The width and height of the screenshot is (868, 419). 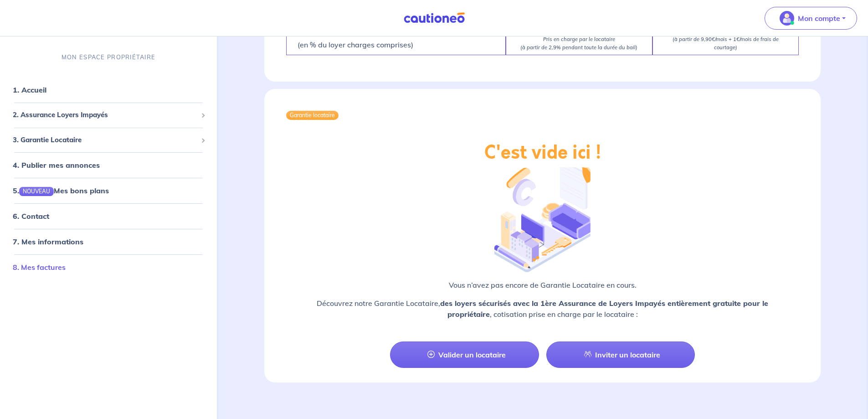 I want to click on div: 8. Mes factures, so click(x=109, y=267).